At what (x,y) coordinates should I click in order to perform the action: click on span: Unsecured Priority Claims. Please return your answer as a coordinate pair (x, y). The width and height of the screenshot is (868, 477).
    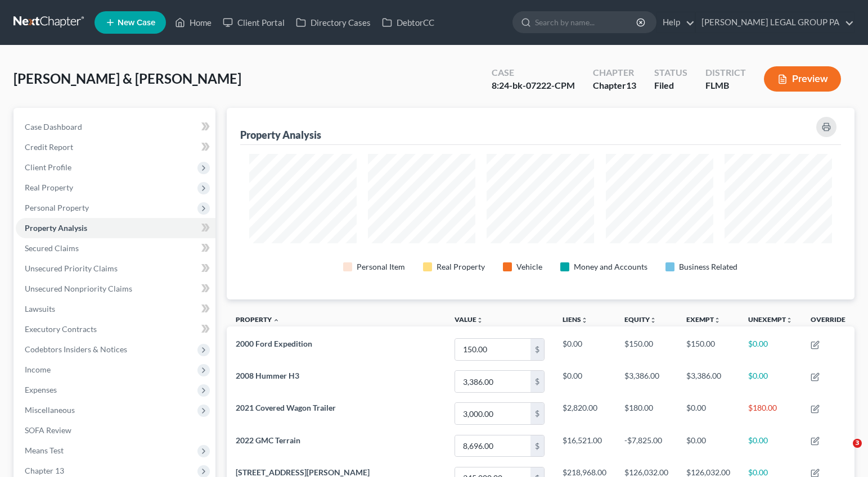
    Looking at the image, I should click on (71, 268).